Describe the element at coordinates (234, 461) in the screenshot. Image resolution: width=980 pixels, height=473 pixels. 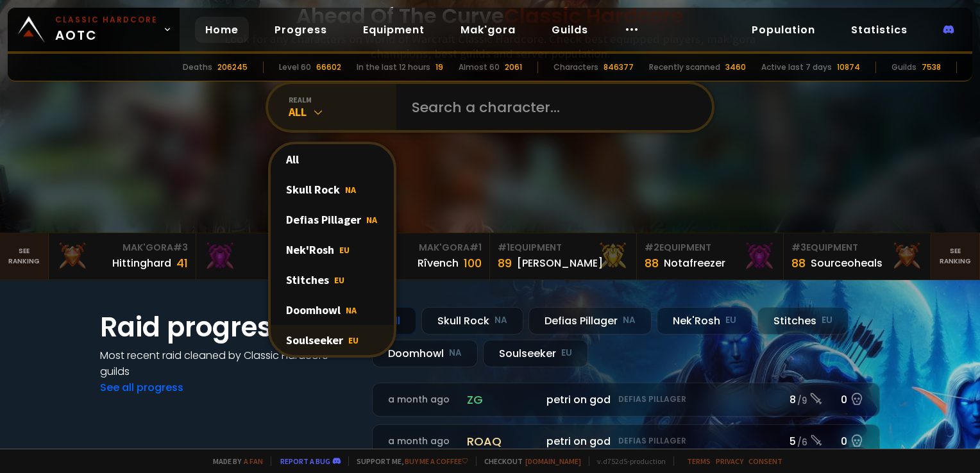
I see `span: Made by` at that location.